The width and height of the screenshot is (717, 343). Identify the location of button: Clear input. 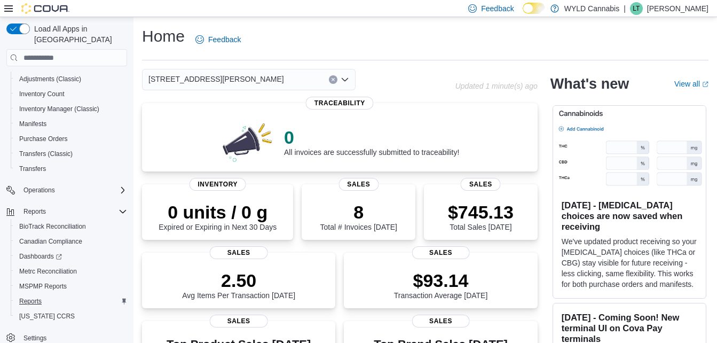
(333, 80).